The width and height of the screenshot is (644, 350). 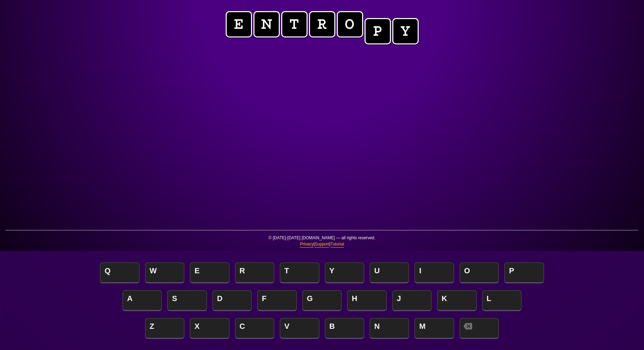 I want to click on span: o, so click(x=350, y=25).